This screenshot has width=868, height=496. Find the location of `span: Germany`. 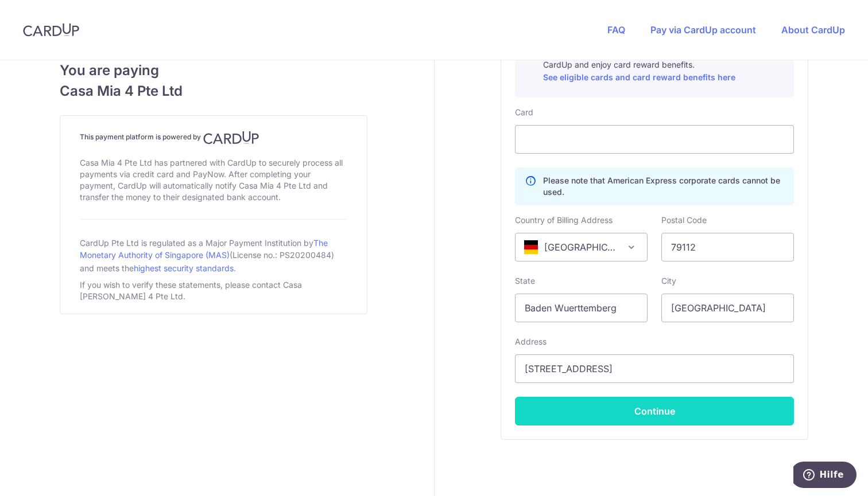

span: Germany is located at coordinates (581, 247).